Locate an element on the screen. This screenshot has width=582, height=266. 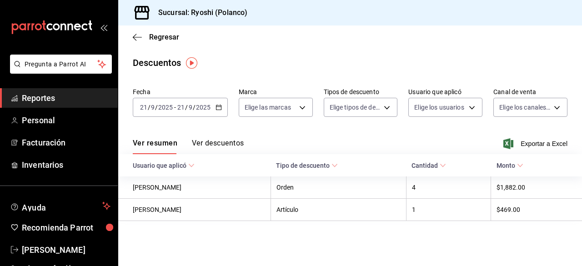
label: Canal de venta is located at coordinates (530, 92).